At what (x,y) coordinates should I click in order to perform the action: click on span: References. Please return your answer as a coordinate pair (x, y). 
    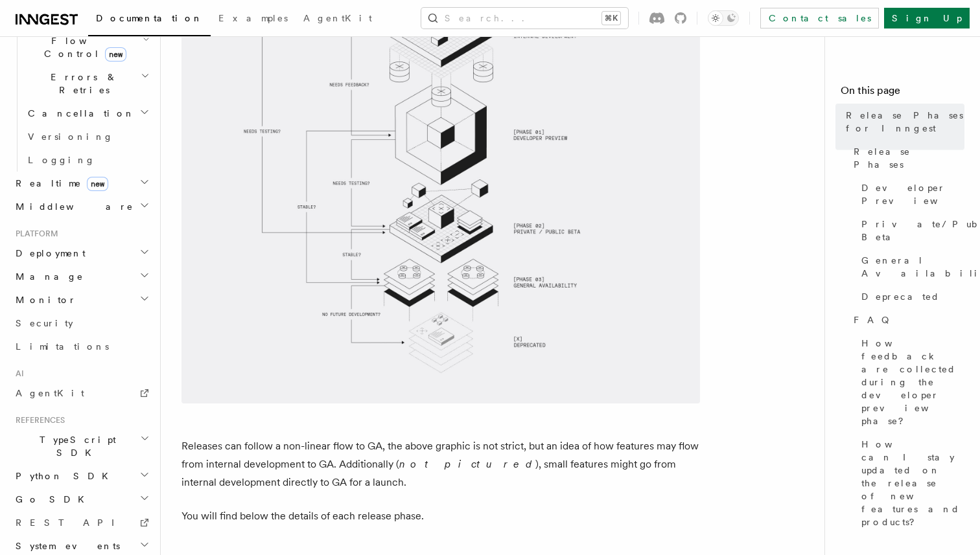
    Looking at the image, I should click on (37, 420).